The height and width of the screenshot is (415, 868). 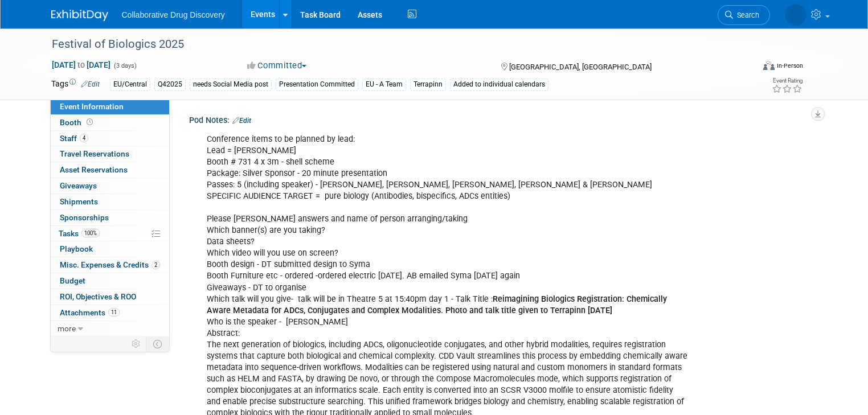 What do you see at coordinates (499, 84) in the screenshot?
I see `div: Added to individual calendars` at bounding box center [499, 84].